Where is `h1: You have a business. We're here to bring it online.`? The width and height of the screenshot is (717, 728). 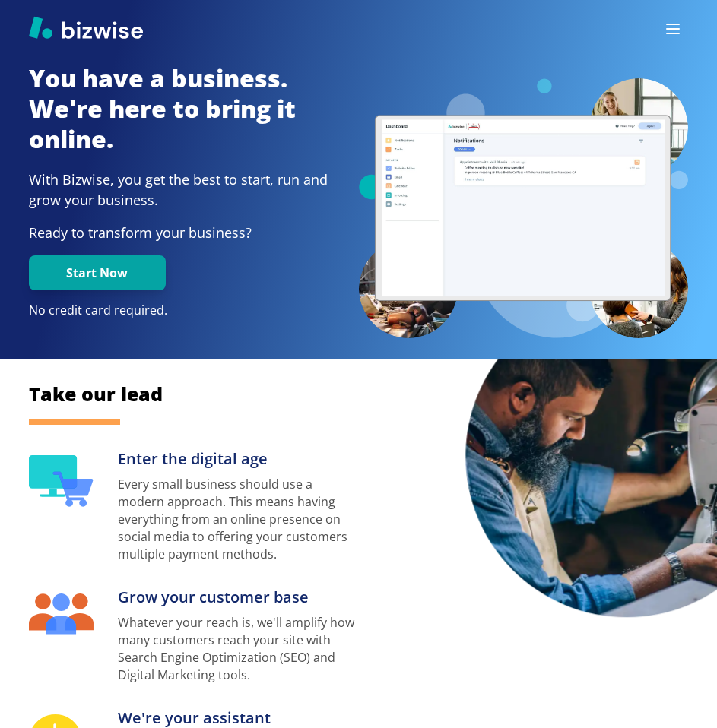 h1: You have a business. We're here to bring it online. is located at coordinates (194, 108).